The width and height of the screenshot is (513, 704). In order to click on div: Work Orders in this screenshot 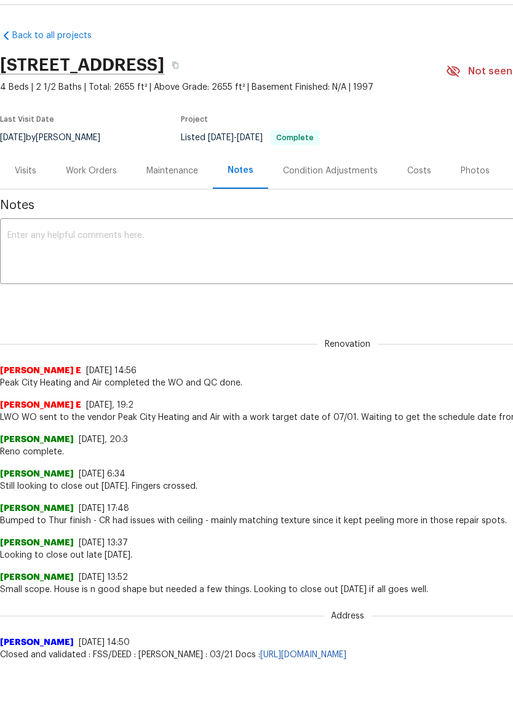, I will do `click(91, 172)`.